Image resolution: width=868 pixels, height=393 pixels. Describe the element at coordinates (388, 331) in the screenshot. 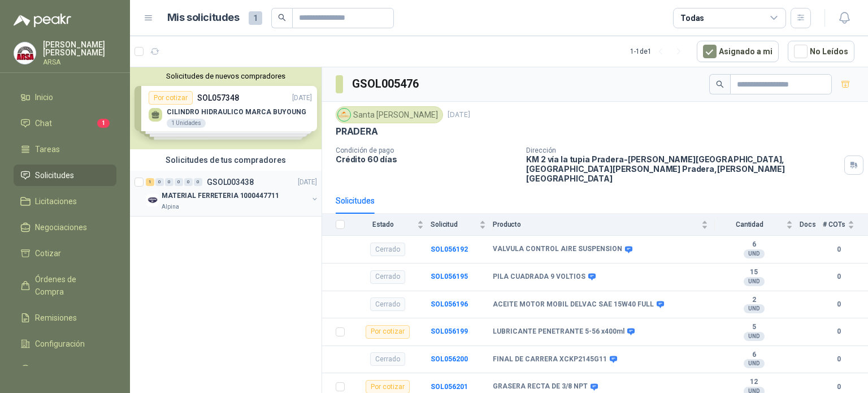

I see `div: Por cotizar` at that location.